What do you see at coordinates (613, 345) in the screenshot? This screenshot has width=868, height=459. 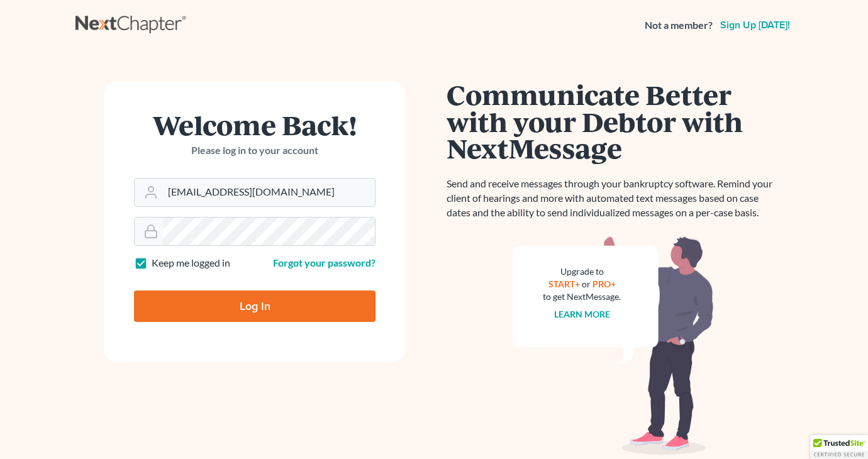 I see `img: nextmessage_bg-59042aed3d76b12b5cd301f8e5b87938c9018125f34e5fa2b7a6b67550977c72.svg` at bounding box center [613, 345].